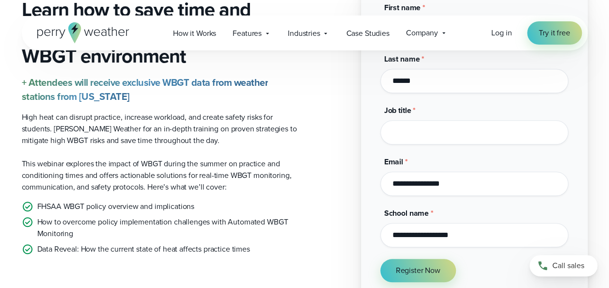  I want to click on span: Call sales, so click(569, 266).